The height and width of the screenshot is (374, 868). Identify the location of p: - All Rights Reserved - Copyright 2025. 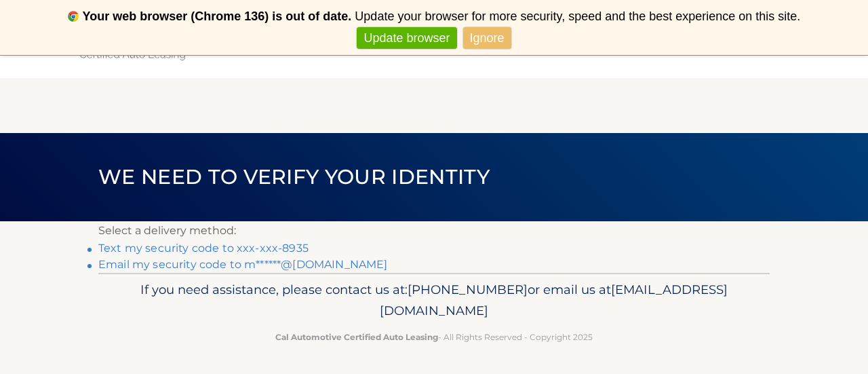
(434, 337).